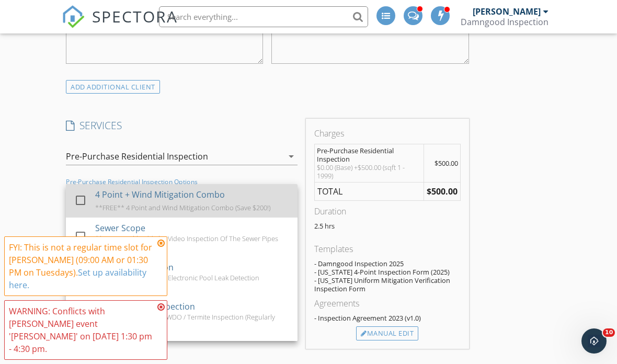 The height and width of the screenshot is (364, 617). I want to click on div: Agreements, so click(387, 303).